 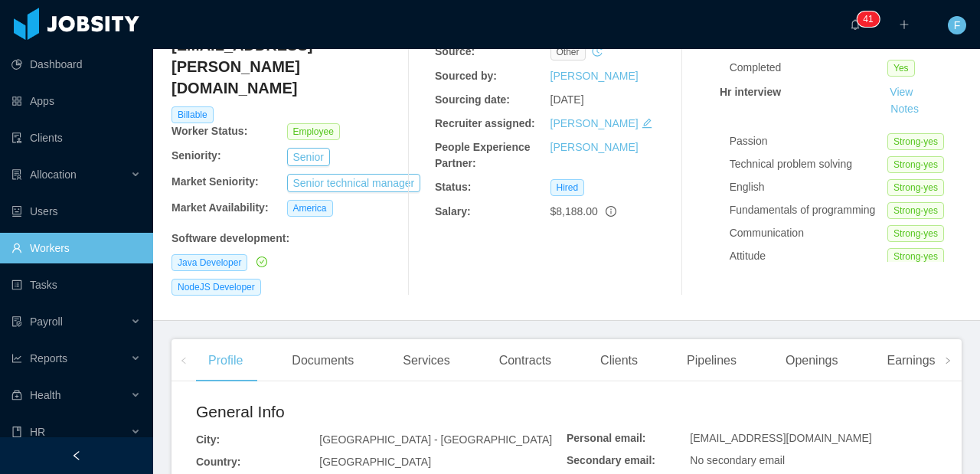 I want to click on b: Seniority:, so click(x=196, y=156).